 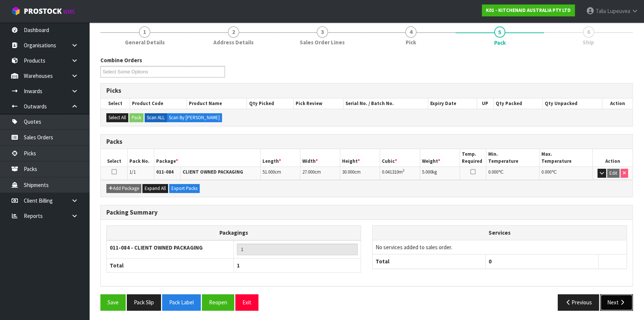 What do you see at coordinates (132, 172) in the screenshot?
I see `span: 1/1` at bounding box center [132, 172].